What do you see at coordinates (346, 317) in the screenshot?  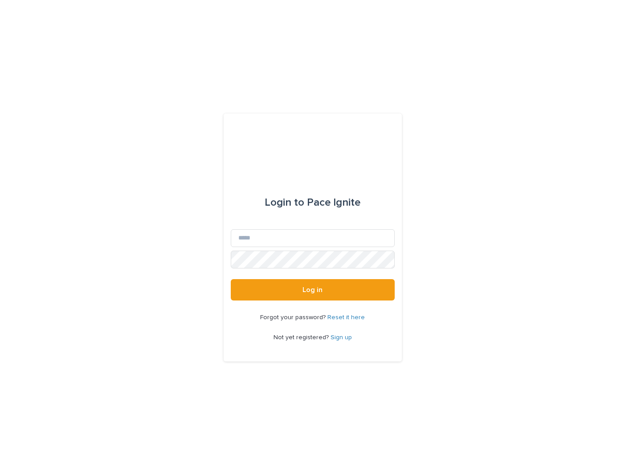 I see `a: Reset it here` at bounding box center [346, 317].